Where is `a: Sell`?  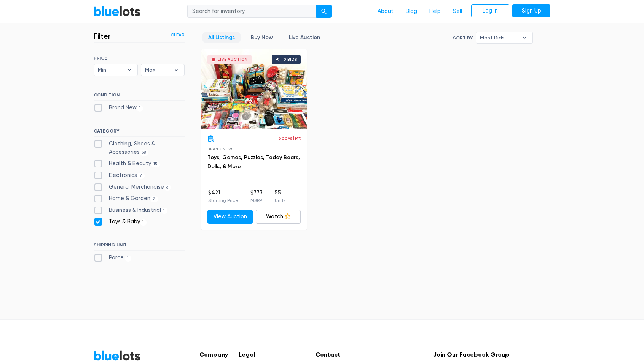
a: Sell is located at coordinates (457, 11).